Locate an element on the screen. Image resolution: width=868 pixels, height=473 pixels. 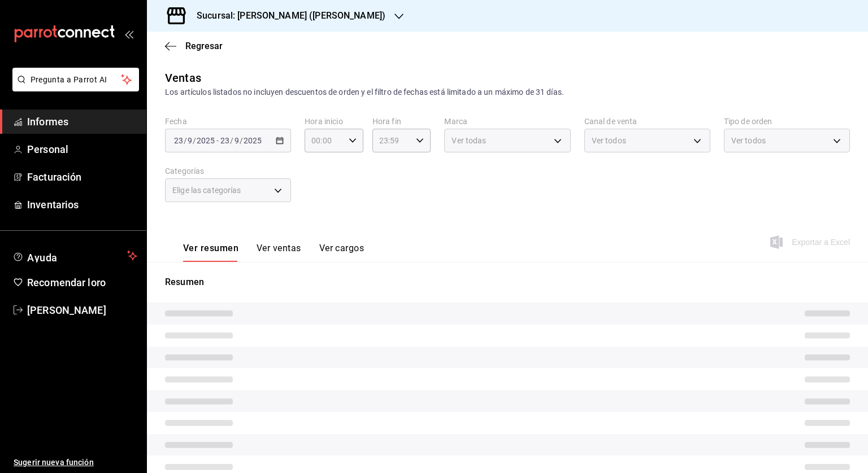
label: Hora inicio is located at coordinates (334, 122).